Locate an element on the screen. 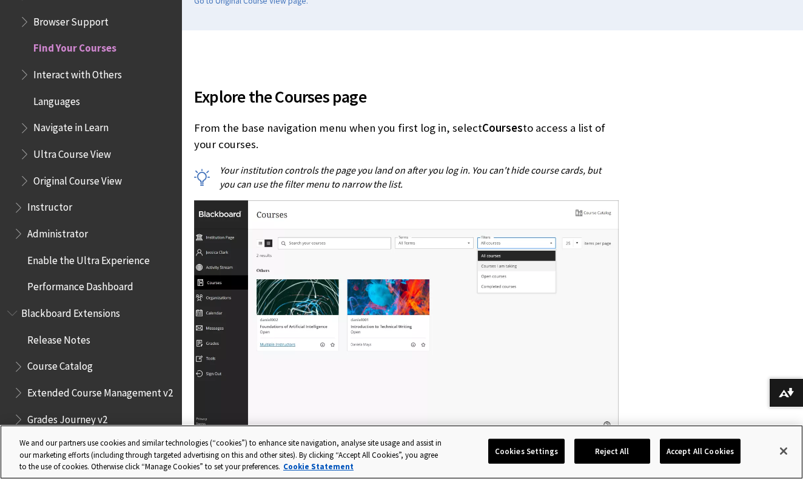  span: Instructor is located at coordinates (50, 205).